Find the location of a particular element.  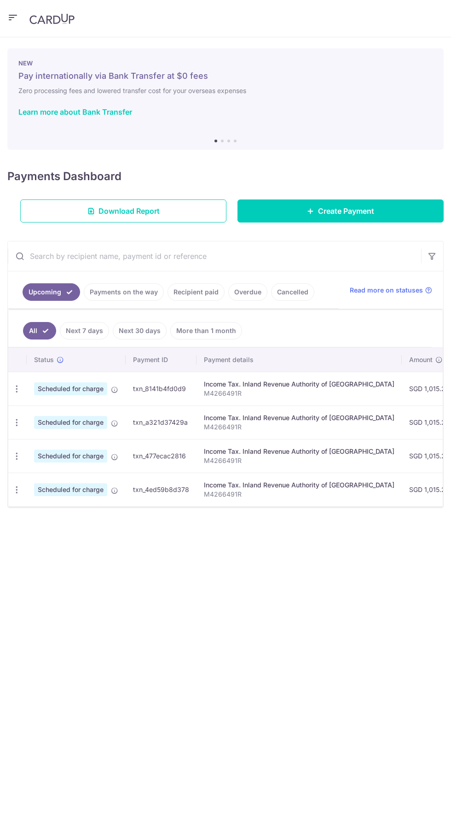

a: Download Report is located at coordinates (123, 211).